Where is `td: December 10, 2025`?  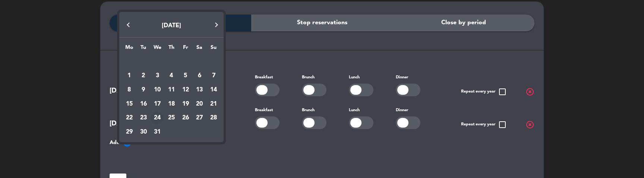
td: December 10, 2025 is located at coordinates (157, 90).